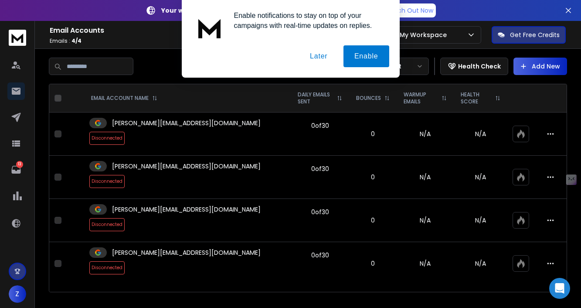 Image resolution: width=581 pixels, height=308 pixels. What do you see at coordinates (316, 98) in the screenshot?
I see `p: DAILY EMAILS SENT` at bounding box center [316, 98].